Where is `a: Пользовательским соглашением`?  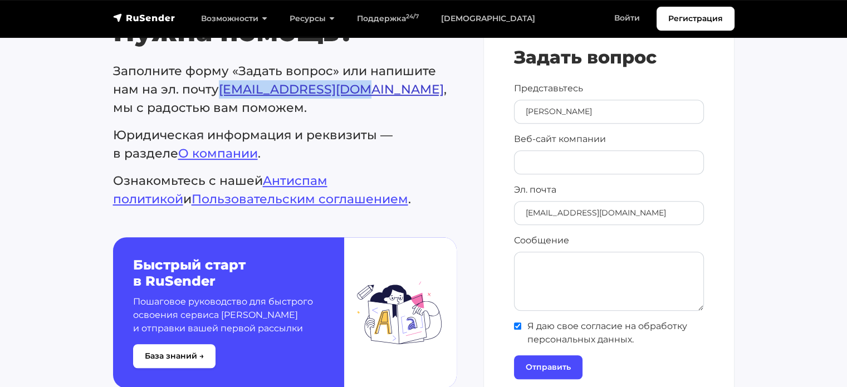
a: Пользовательским соглашением is located at coordinates (300, 199).